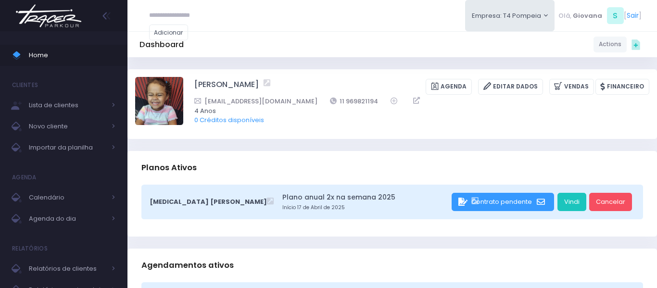  What do you see at coordinates (72, 55) in the screenshot?
I see `span: Home` at bounding box center [72, 55].